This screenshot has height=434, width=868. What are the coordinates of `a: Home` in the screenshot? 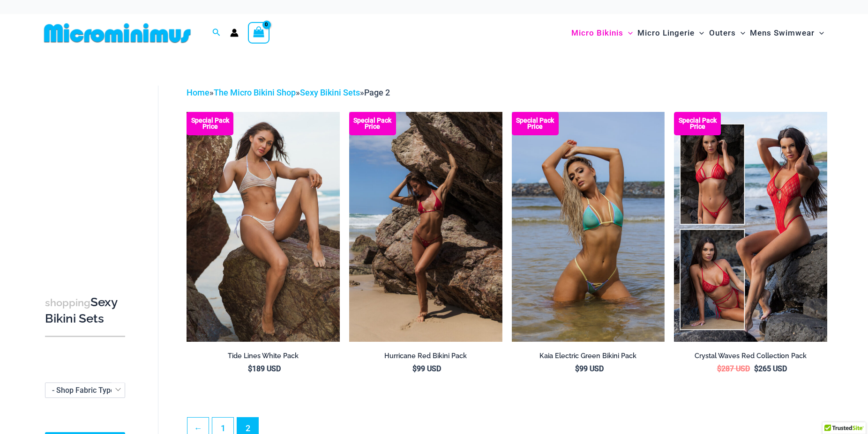 It's located at (198, 92).